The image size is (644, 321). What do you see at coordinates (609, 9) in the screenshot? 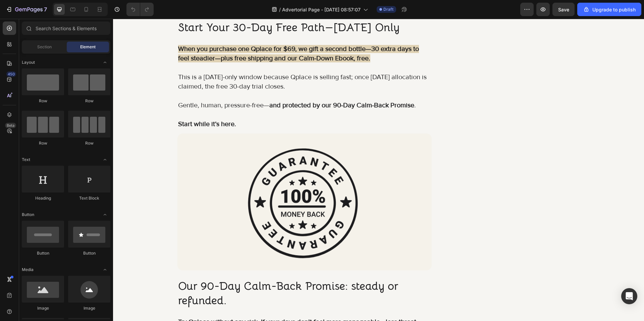
I see `div: Upgrade to publish` at bounding box center [609, 9].